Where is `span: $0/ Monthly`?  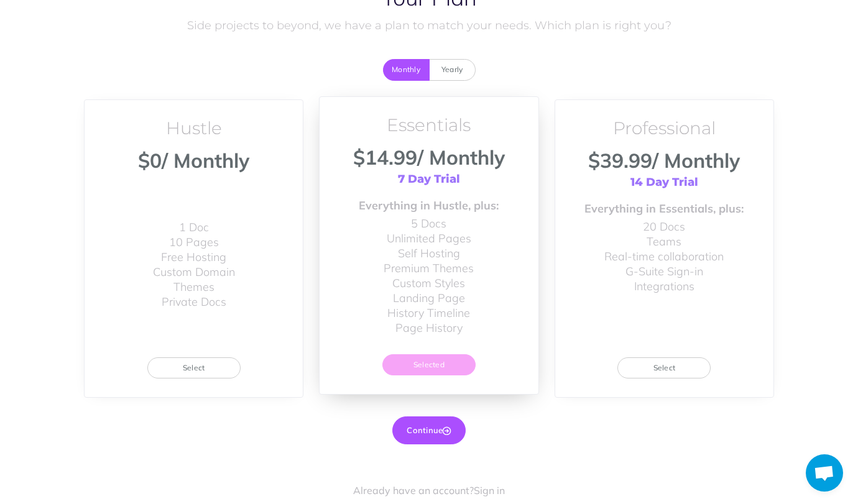
span: $0/ Monthly is located at coordinates (193, 160).